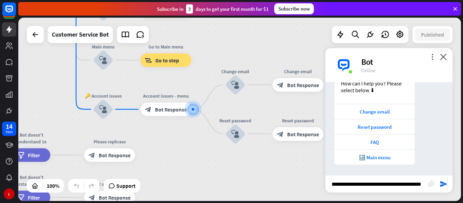 The height and width of the screenshot is (203, 463). Describe the element at coordinates (432, 184) in the screenshot. I see `i: block_attachment` at that location.